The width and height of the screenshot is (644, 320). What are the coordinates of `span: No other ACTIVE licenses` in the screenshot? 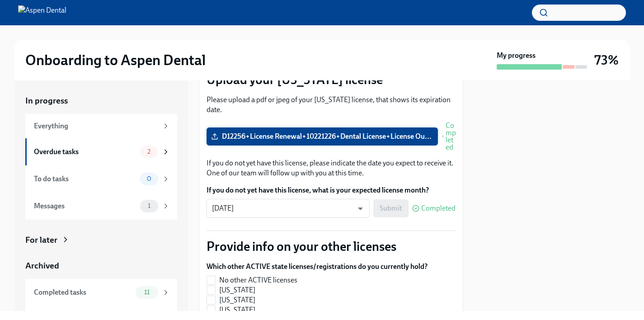 It's located at (258, 280).